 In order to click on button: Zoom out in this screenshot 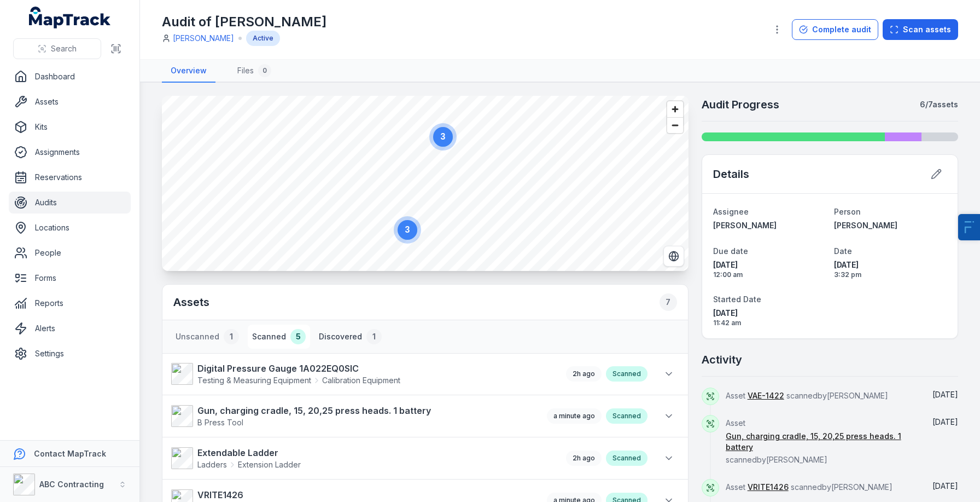, I will do `click(675, 125)`.